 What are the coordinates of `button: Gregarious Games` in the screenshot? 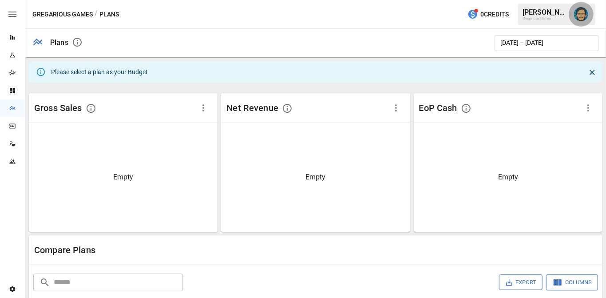 It's located at (63, 14).